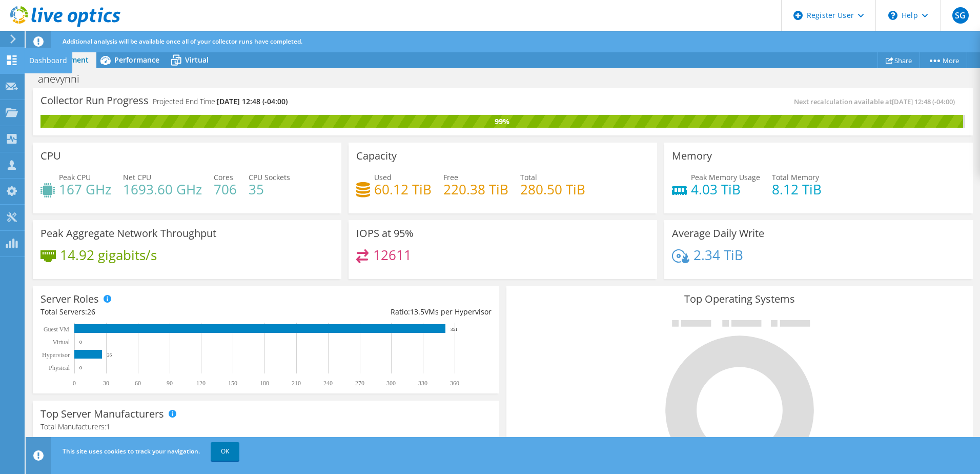 Image resolution: width=980 pixels, height=474 pixels. What do you see at coordinates (796, 177) in the screenshot?
I see `span: Total Memory` at bounding box center [796, 177].